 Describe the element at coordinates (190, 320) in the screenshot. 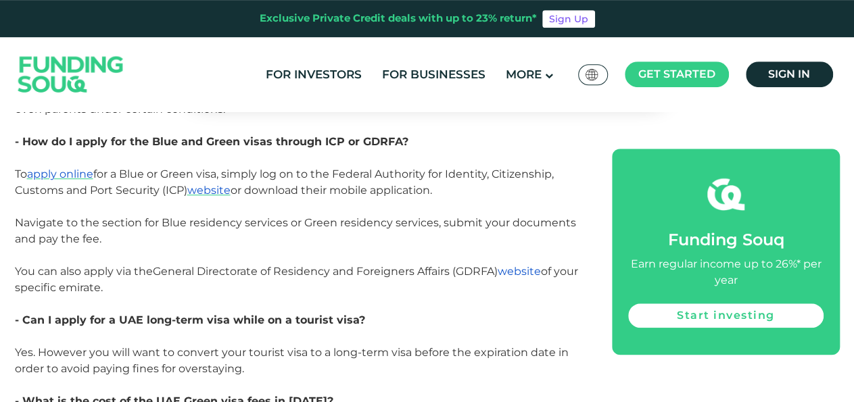

I see `span: - Can I apply for a UAE long-term visa while on a tourist visa?` at that location.